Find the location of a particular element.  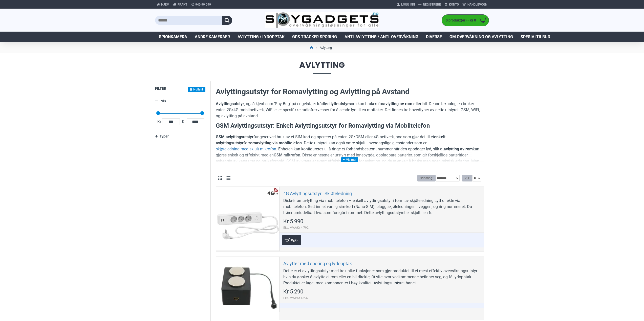

span: Frakt is located at coordinates (183, 5).